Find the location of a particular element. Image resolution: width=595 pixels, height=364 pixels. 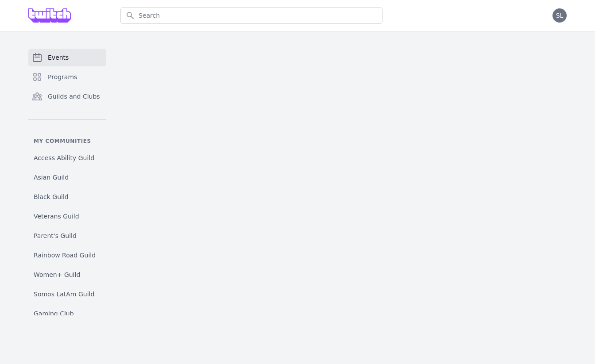

span: Veterans Guild is located at coordinates (56, 216).